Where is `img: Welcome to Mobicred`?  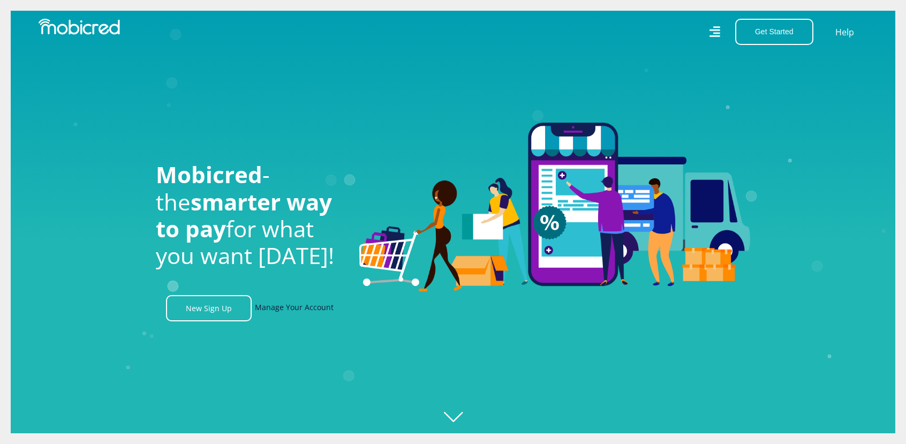
img: Welcome to Mobicred is located at coordinates (554, 207).